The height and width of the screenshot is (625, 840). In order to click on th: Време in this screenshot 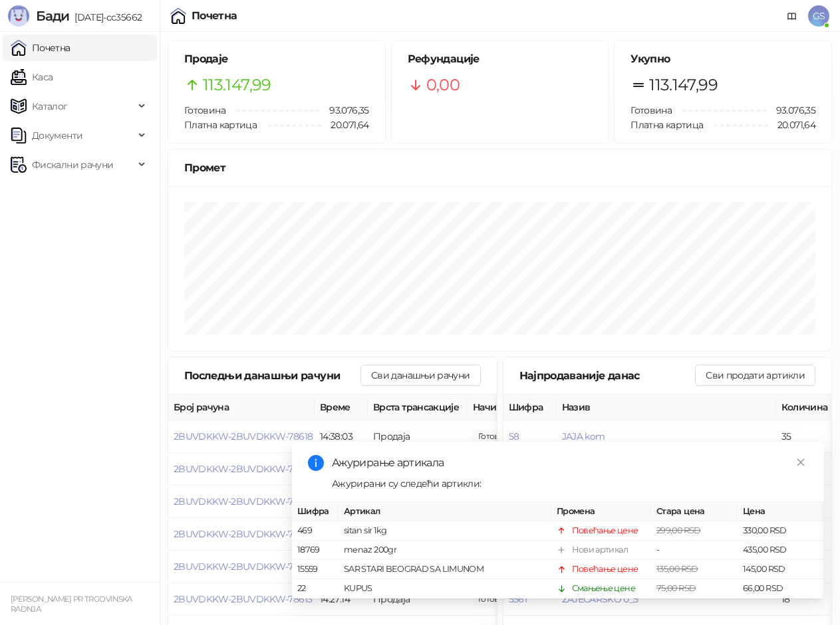, I will do `click(341, 407)`.